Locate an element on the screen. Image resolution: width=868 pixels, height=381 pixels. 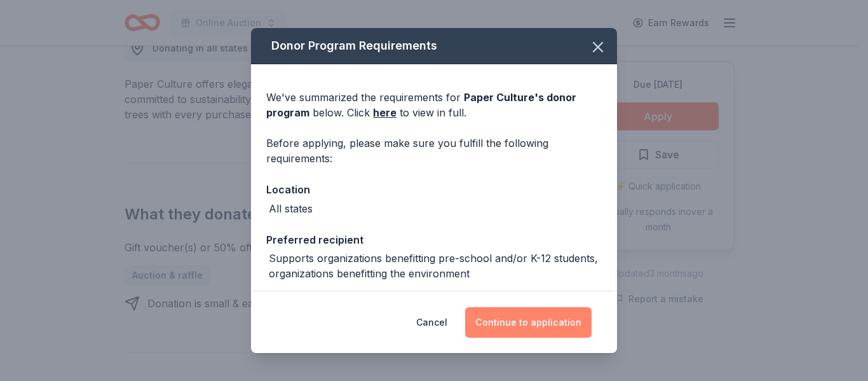
div: Location is located at coordinates (434, 190).